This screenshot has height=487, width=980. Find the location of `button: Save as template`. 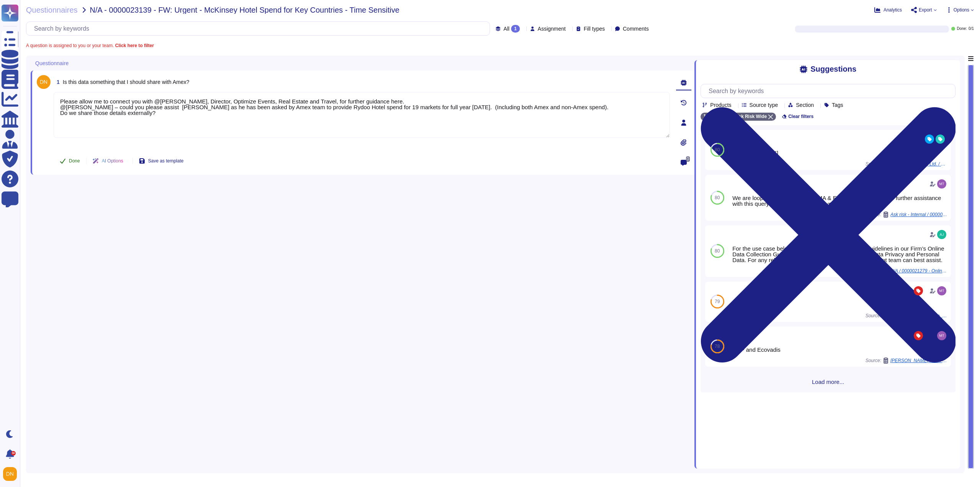

button: Save as template is located at coordinates (161, 161).